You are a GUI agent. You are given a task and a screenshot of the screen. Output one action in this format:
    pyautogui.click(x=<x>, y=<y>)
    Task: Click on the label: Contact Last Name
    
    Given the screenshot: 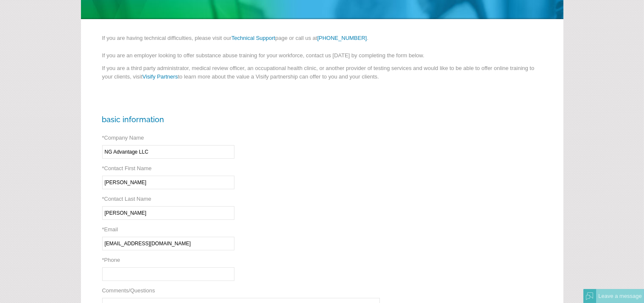 What is the action you would take?
    pyautogui.click(x=127, y=199)
    